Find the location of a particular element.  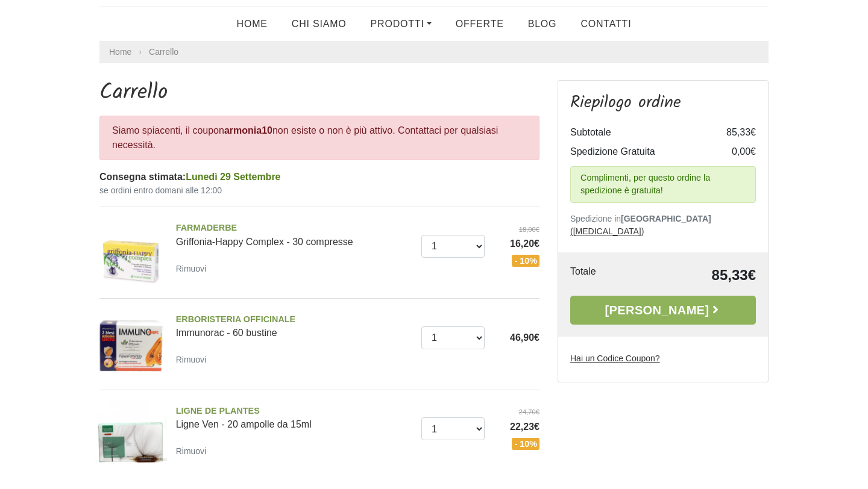

label: Hai un Codice Coupon? is located at coordinates (615, 358).